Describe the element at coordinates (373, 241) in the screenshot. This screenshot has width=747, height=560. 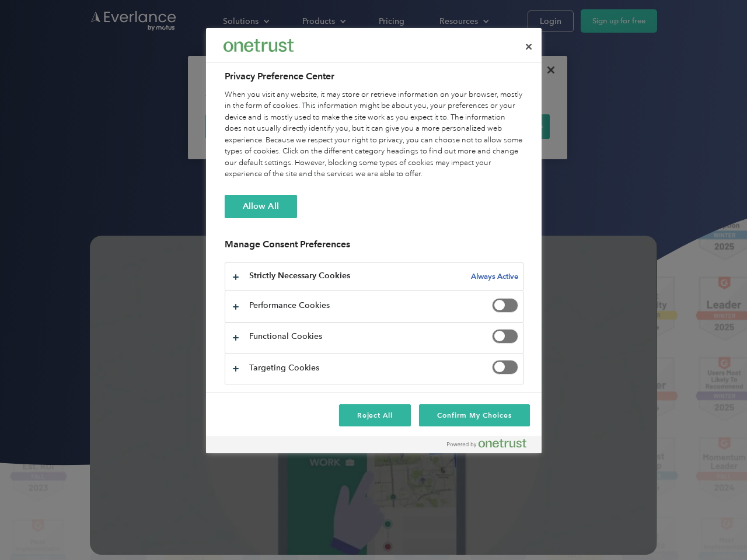
I see `div: Preference center` at that location.